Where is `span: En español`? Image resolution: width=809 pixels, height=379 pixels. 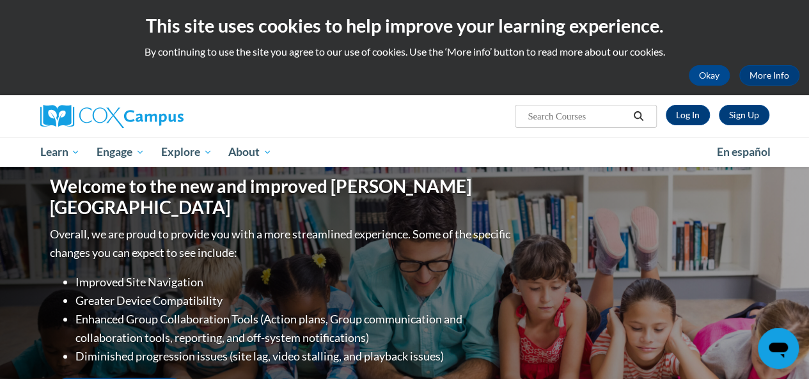
span: En español is located at coordinates (744, 152).